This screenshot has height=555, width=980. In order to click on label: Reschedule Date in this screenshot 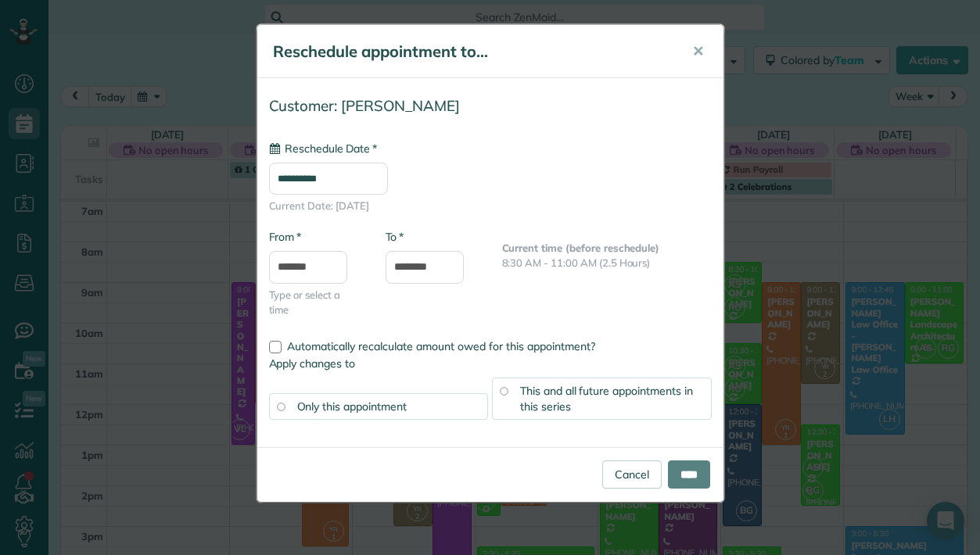, I will do `click(323, 149)`.